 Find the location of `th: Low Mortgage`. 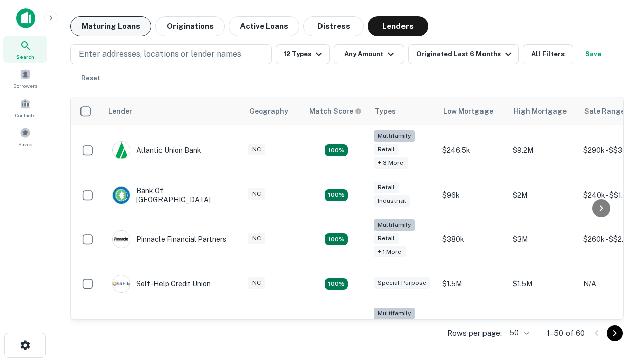

th: Low Mortgage is located at coordinates (472, 111).